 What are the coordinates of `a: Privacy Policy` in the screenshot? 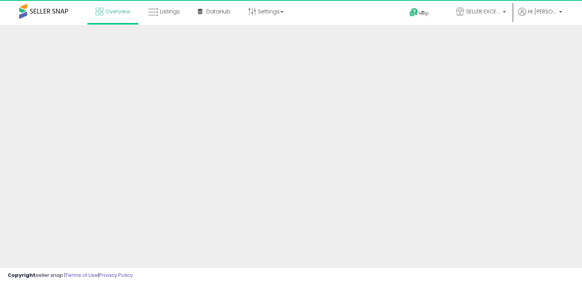 It's located at (116, 275).